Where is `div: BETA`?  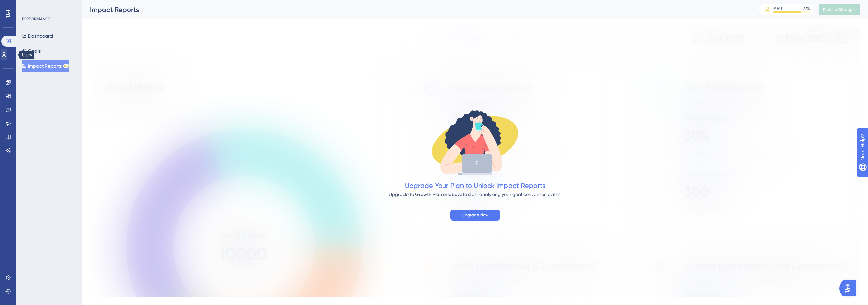 div: BETA is located at coordinates (66, 66).